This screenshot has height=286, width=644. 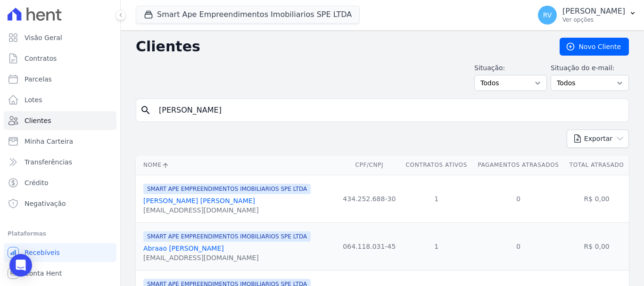 What do you see at coordinates (596, 165) in the screenshot?
I see `th: Total Atrasado` at bounding box center [596, 165].